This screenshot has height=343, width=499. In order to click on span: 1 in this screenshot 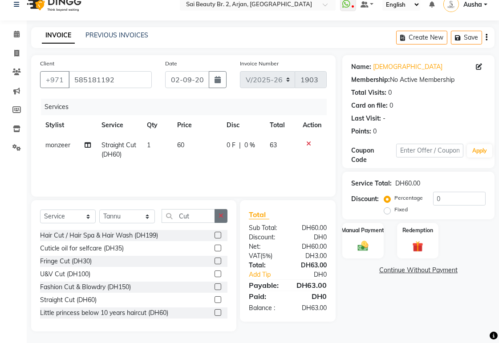, I will do `click(149, 145)`.